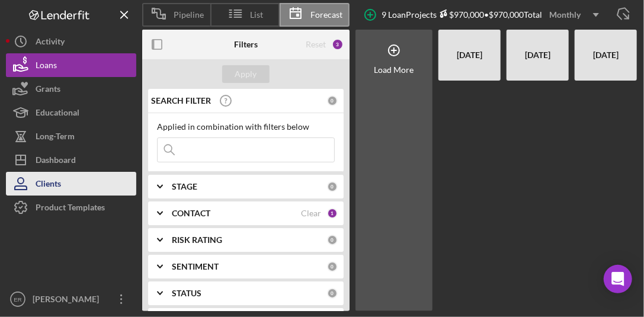  What do you see at coordinates (55, 138) in the screenshot?
I see `div: Long-Term` at bounding box center [55, 138].